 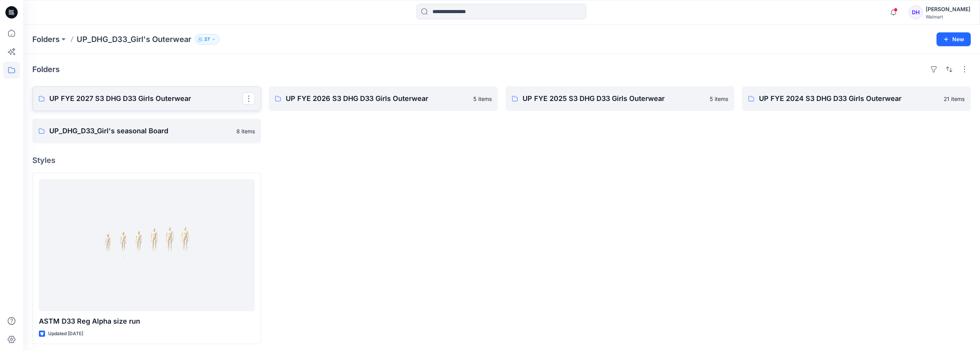 What do you see at coordinates (955, 99) in the screenshot?
I see `p: 21 items` at bounding box center [955, 99].